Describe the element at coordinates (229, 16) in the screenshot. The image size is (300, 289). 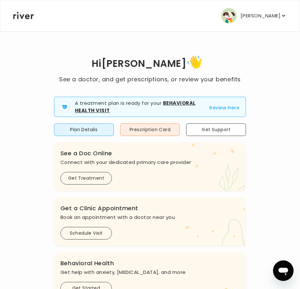
I see `img: user avatar` at that location.